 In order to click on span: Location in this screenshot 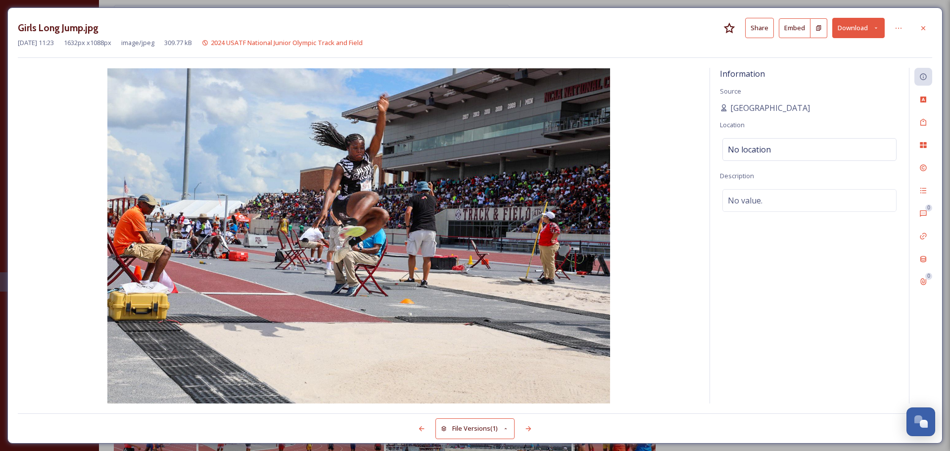, I will do `click(732, 125)`.